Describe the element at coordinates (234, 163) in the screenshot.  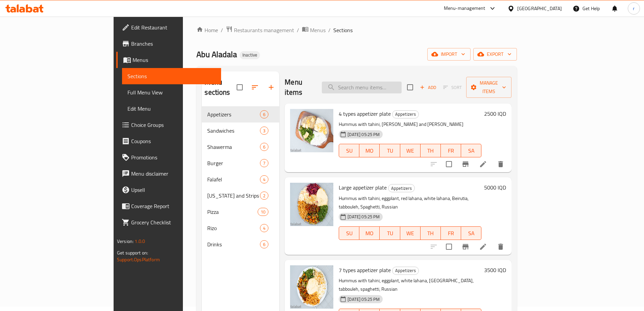
I see `span: Burger` at that location.